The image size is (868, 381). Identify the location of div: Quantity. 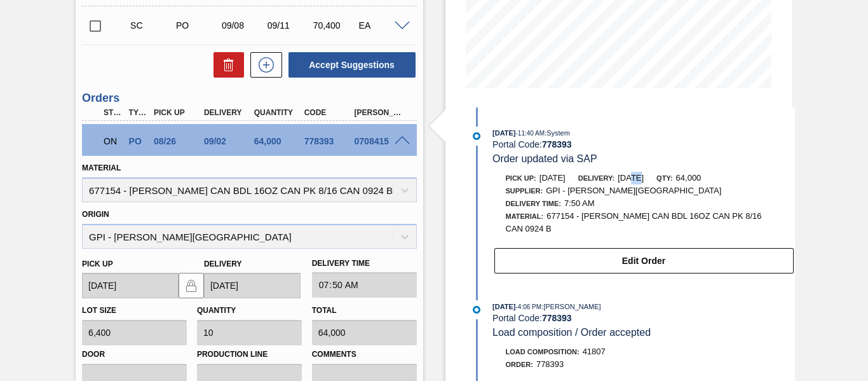
(277, 113).